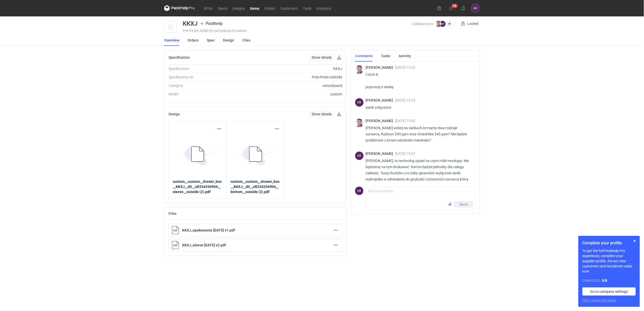  I want to click on a: Comments, so click(364, 56).